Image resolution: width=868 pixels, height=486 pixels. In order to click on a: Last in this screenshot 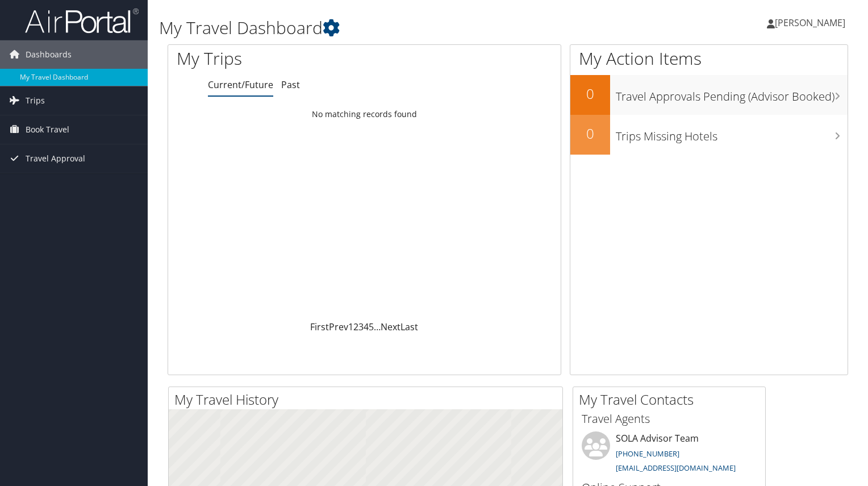, I will do `click(409, 327)`.